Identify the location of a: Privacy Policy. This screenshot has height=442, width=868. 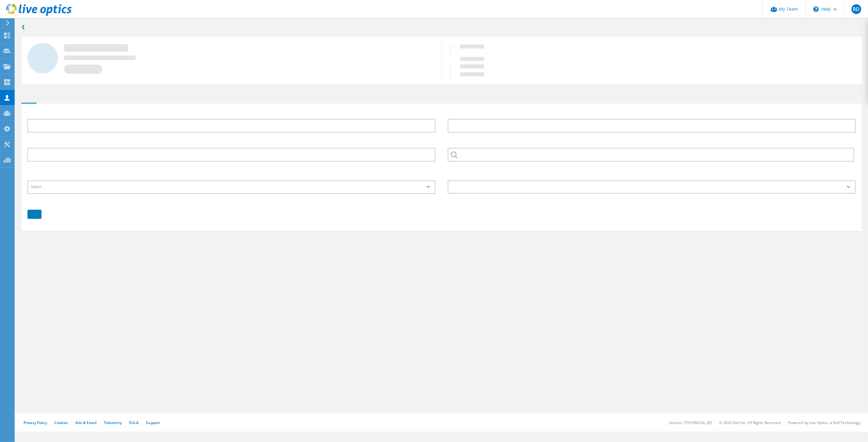
(35, 422).